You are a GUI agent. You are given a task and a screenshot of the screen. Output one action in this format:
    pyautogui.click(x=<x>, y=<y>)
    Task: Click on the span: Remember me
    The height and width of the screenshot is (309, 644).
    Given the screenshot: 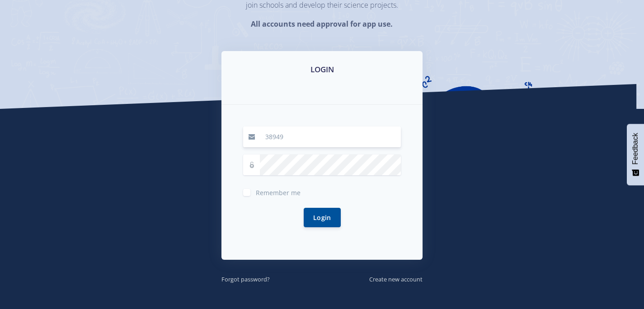 What is the action you would take?
    pyautogui.click(x=278, y=192)
    